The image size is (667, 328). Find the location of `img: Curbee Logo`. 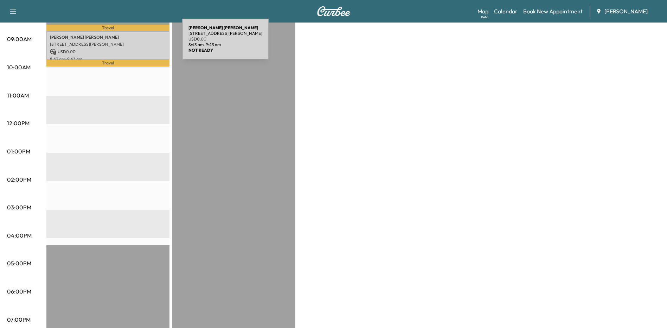

img: Curbee Logo is located at coordinates (334, 11).